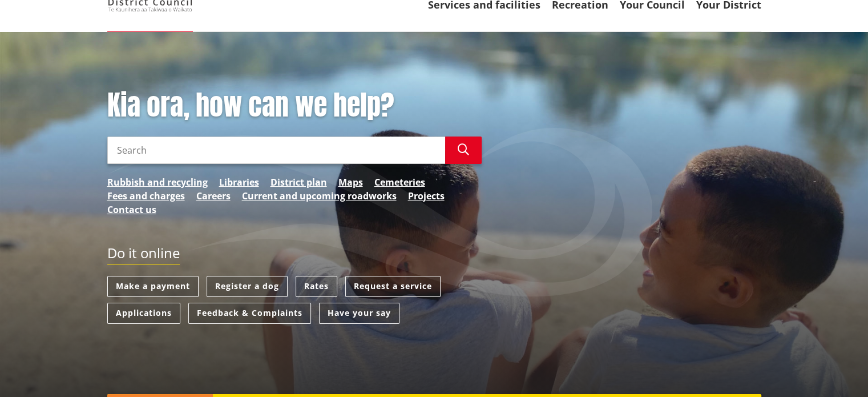 The image size is (868, 397). What do you see at coordinates (144, 255) in the screenshot?
I see `h2: Do it online` at bounding box center [144, 255].